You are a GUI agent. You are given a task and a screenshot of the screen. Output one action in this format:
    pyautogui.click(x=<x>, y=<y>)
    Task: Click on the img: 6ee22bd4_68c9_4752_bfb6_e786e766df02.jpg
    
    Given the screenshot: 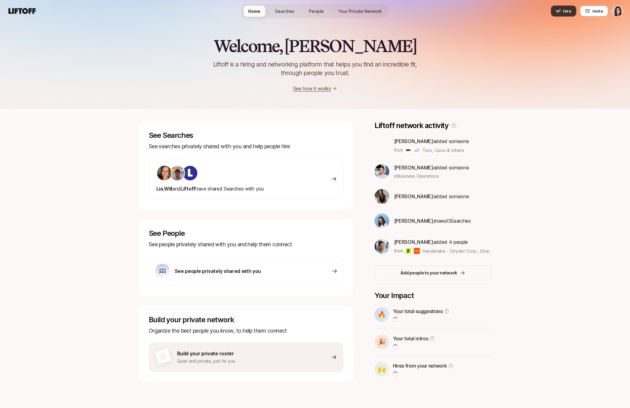 What is the action you would take?
    pyautogui.click(x=382, y=171)
    